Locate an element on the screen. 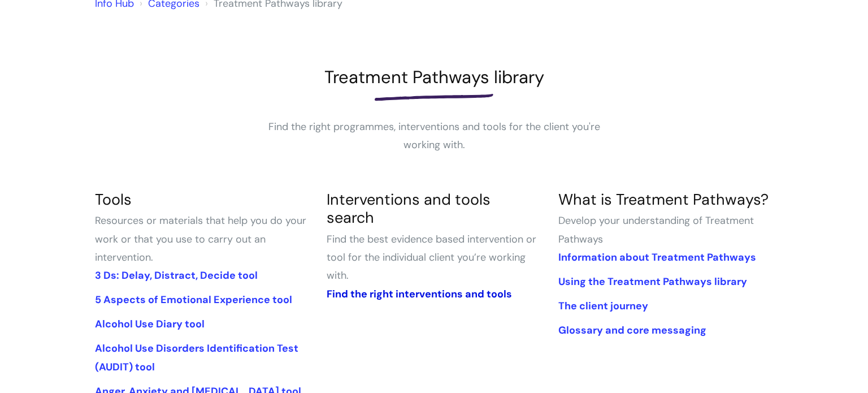 This screenshot has height=393, width=868. a: 5 Aspects of Emotional Experience tool is located at coordinates (193, 300).